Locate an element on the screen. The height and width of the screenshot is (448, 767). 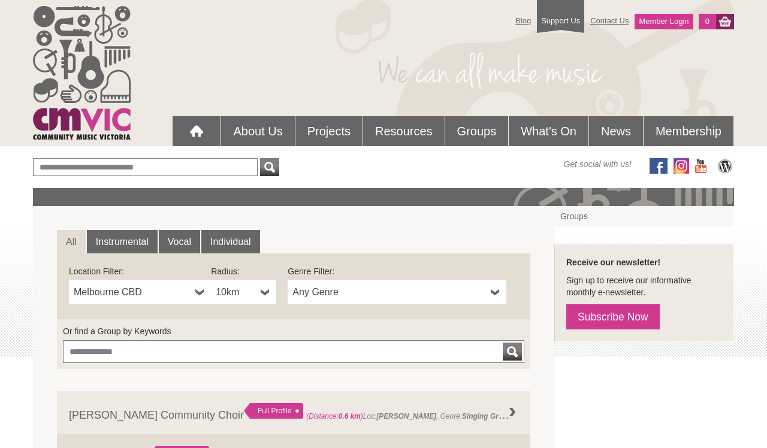
label: Location Filter: is located at coordinates (140, 272).